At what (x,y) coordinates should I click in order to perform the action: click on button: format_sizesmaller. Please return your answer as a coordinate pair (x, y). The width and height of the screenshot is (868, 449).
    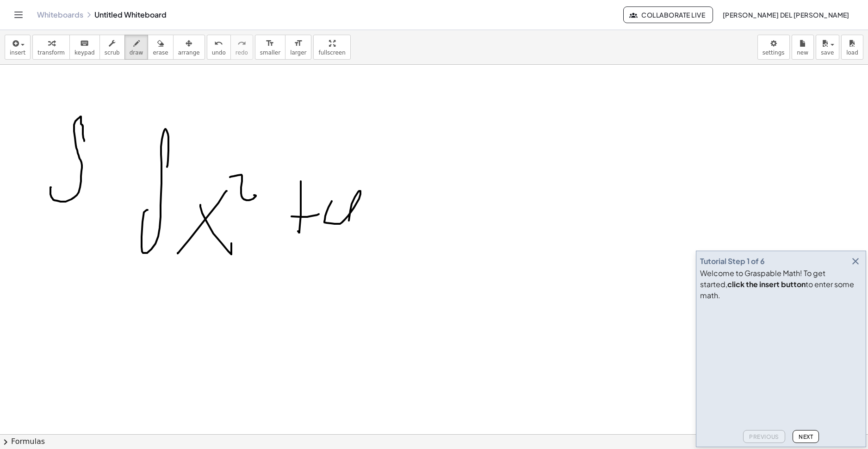
    Looking at the image, I should click on (270, 47).